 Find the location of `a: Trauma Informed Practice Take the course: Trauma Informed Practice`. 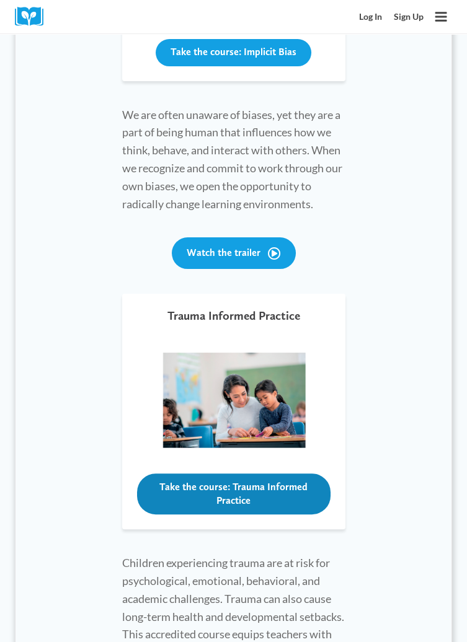

a: Trauma Informed Practice Take the course: Trauma Informed Practice is located at coordinates (234, 411).